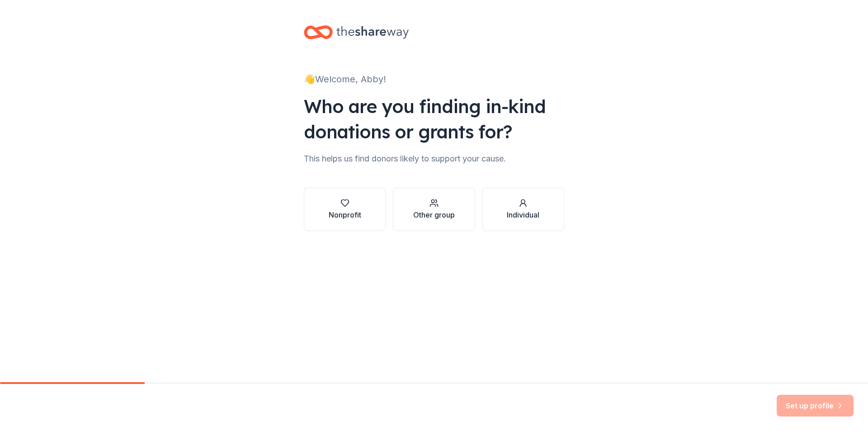 The width and height of the screenshot is (868, 431). I want to click on button: Other group, so click(433, 209).